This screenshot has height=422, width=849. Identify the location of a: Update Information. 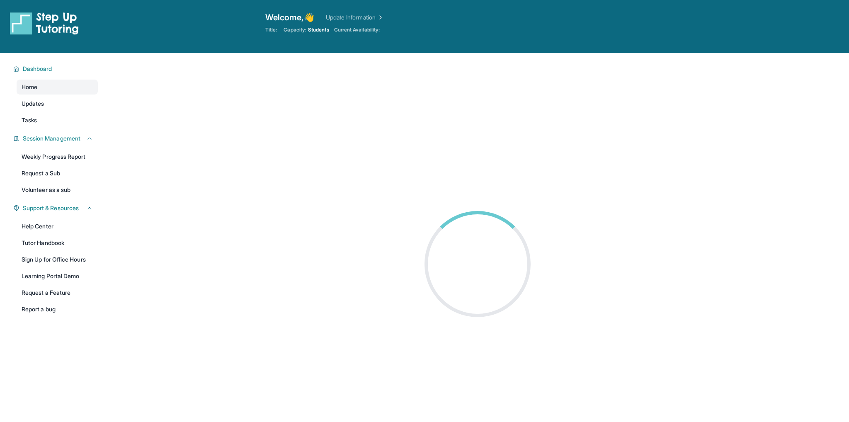
(355, 17).